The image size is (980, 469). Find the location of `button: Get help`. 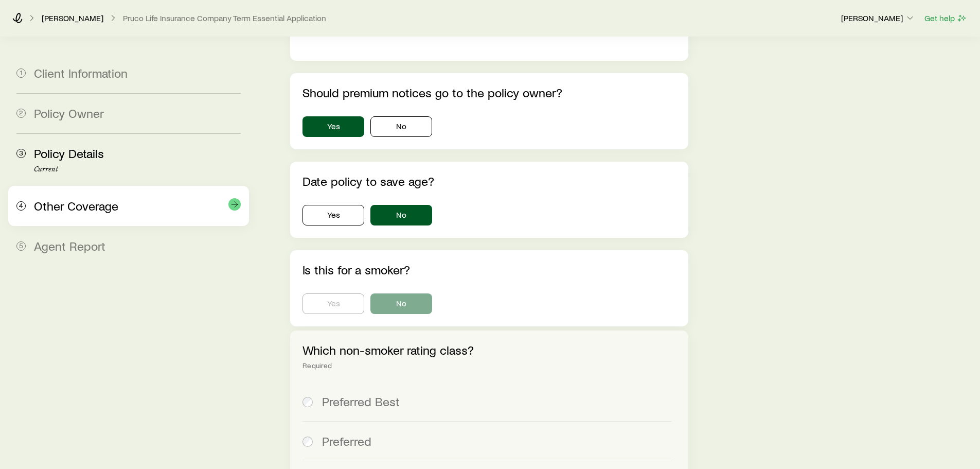

button: Get help is located at coordinates (946, 18).